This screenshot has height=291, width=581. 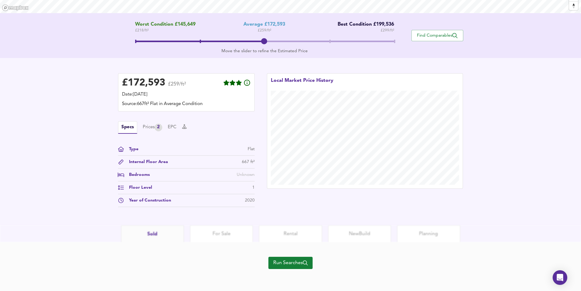 What do you see at coordinates (144, 83) in the screenshot?
I see `div: £ 172,593` at bounding box center [144, 83].